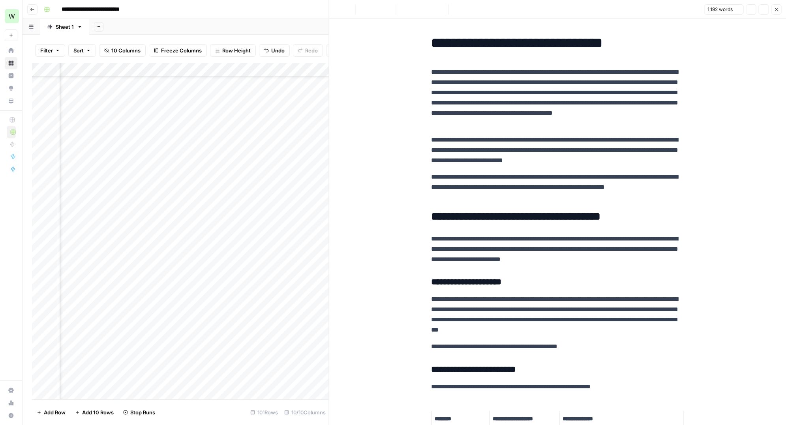 Image resolution: width=786 pixels, height=425 pixels. I want to click on button: Add 10 Rows, so click(94, 413).